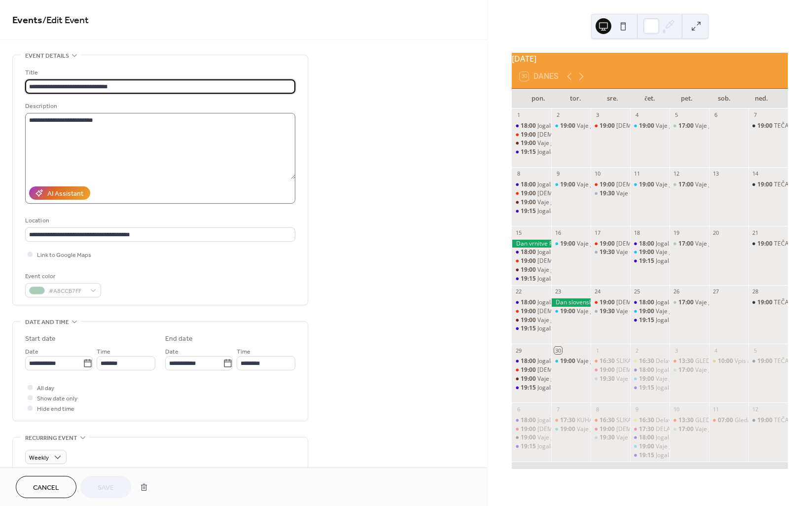 Image resolution: width=812 pixels, height=506 pixels. What do you see at coordinates (694, 420) in the screenshot?
I see `div: Delavnica oblikovanja GLINE` at bounding box center [694, 420].